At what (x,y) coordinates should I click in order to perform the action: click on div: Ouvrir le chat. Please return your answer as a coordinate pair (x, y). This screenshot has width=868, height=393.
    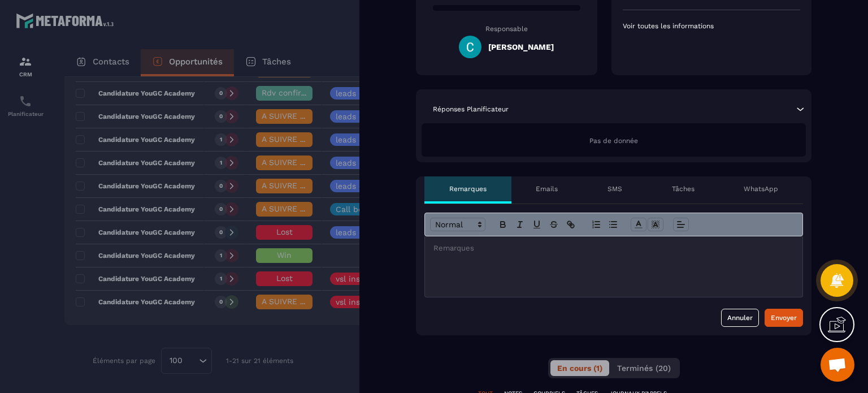
    Looking at the image, I should click on (838, 365).